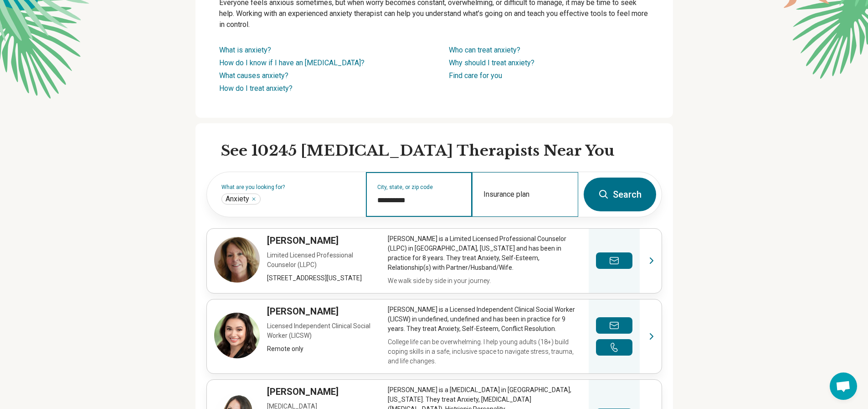 The image size is (868, 409). Describe the element at coordinates (254, 75) in the screenshot. I see `a: What causes anxiety?` at that location.